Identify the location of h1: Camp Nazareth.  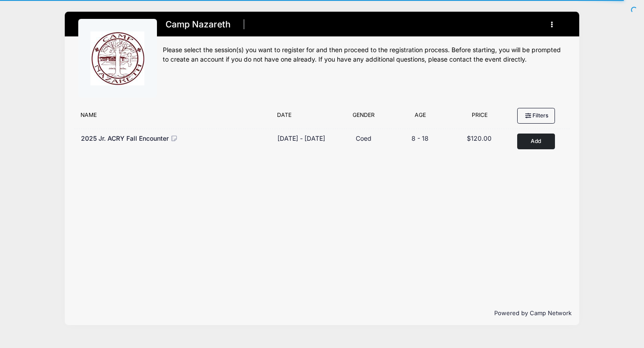
(198, 25).